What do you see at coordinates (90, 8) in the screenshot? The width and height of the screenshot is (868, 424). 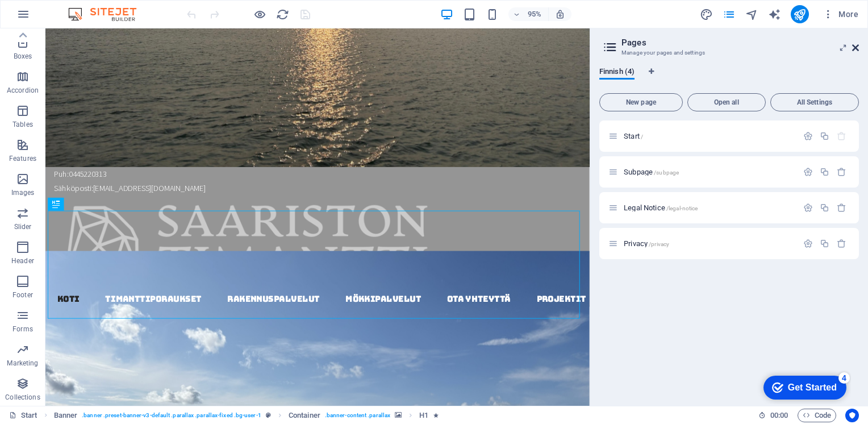 I see `div: 4` at bounding box center [90, 8].